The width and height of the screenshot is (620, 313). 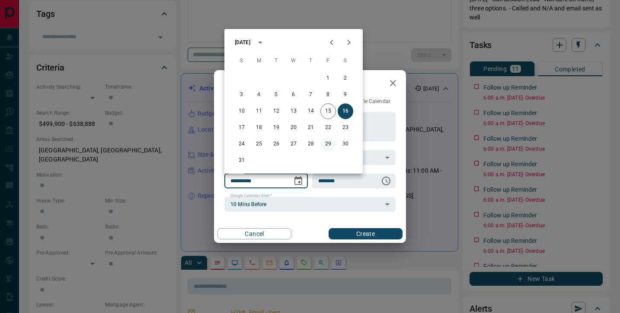 I want to click on button: 16, so click(x=346, y=111).